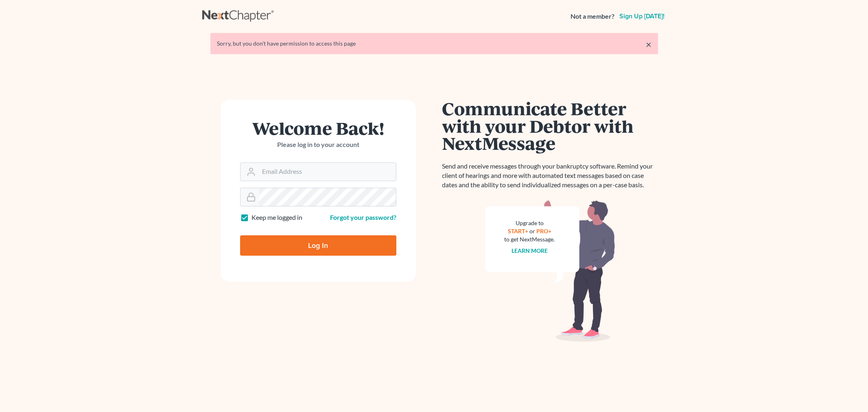 This screenshot has width=868, height=412. Describe the element at coordinates (550, 176) in the screenshot. I see `p: Send and receive messages through your bankruptcy software. Remind your client of hearings and mo...` at that location.